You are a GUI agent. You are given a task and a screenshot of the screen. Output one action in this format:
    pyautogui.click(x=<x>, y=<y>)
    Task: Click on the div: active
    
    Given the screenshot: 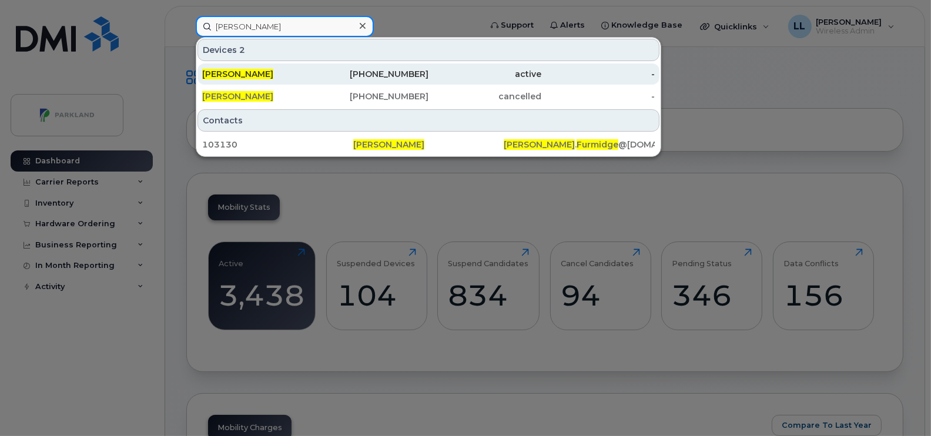 What is the action you would take?
    pyautogui.click(x=485, y=74)
    